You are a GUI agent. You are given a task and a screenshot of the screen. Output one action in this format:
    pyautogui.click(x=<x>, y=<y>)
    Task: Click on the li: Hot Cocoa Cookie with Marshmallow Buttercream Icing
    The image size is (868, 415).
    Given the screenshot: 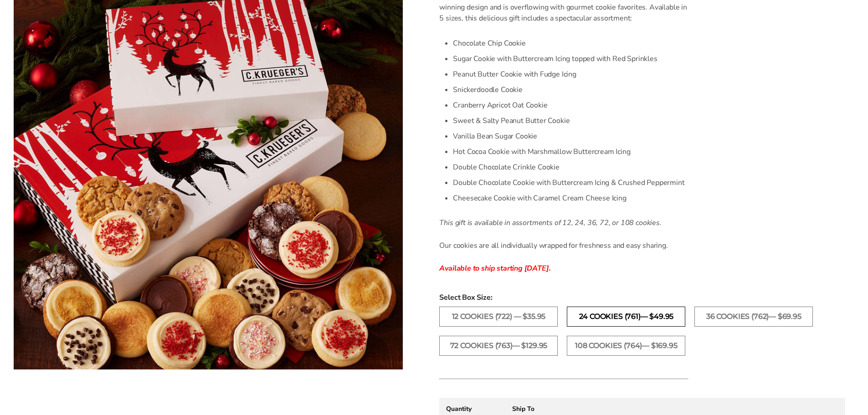 What is the action you would take?
    pyautogui.click(x=571, y=152)
    